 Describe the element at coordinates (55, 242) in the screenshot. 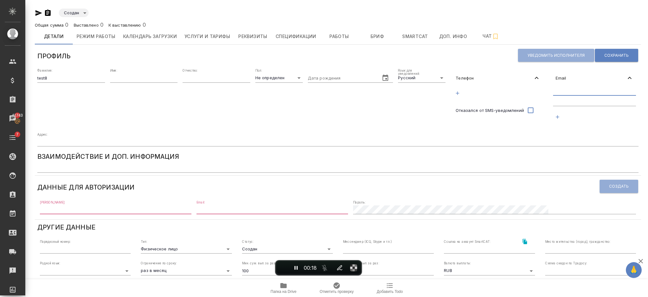

I see `label: Порядковый номер:` at that location.